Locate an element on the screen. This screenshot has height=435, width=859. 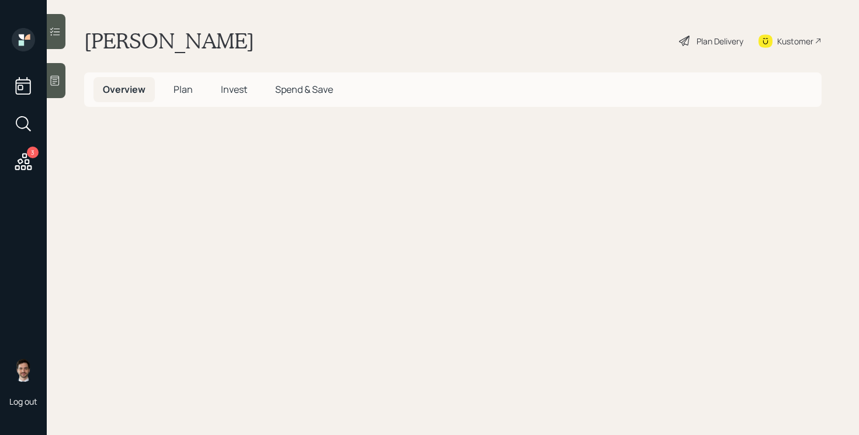
div: Log out is located at coordinates (23, 401).